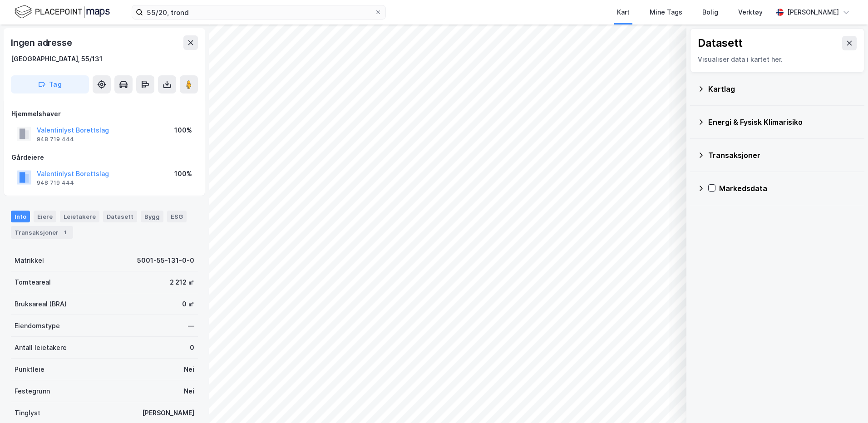 The image size is (868, 423). What do you see at coordinates (41, 304) in the screenshot?
I see `div: Bruksareal (BRA)` at bounding box center [41, 304].